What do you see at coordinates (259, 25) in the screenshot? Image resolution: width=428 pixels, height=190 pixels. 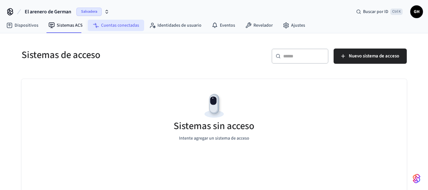 I see `a: Revelador` at bounding box center [259, 25].